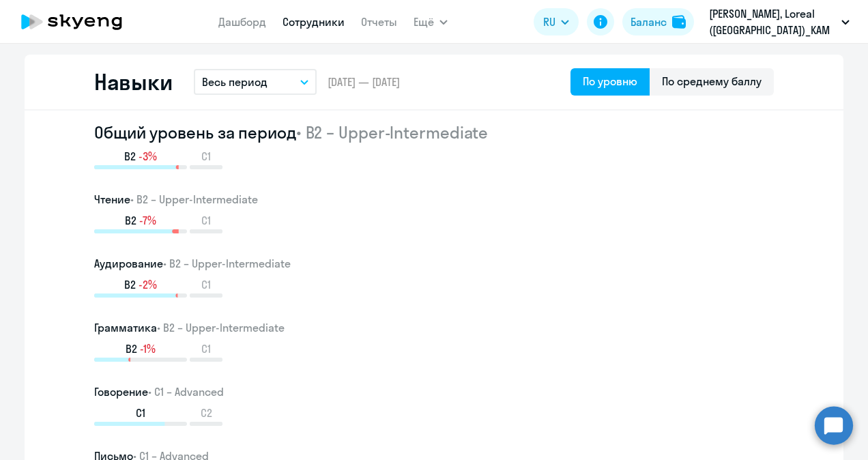  Describe the element at coordinates (313, 22) in the screenshot. I see `a: Сотрудники` at that location.